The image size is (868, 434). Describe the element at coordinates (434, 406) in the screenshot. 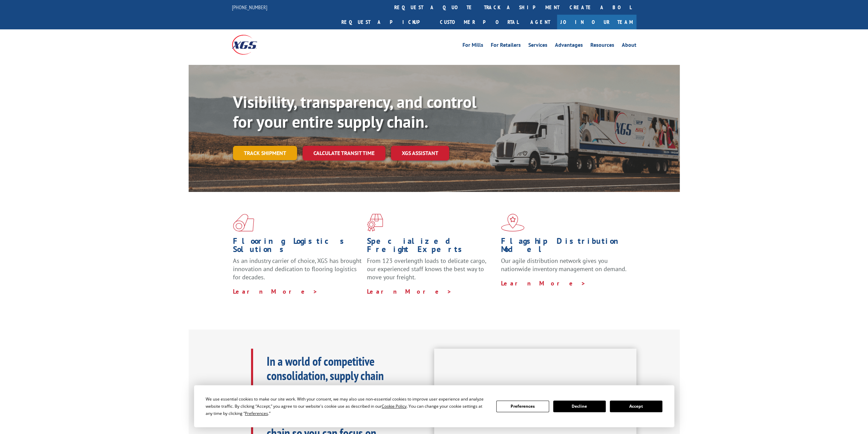

I see `div: Cookie Consent Prompt` at that location.